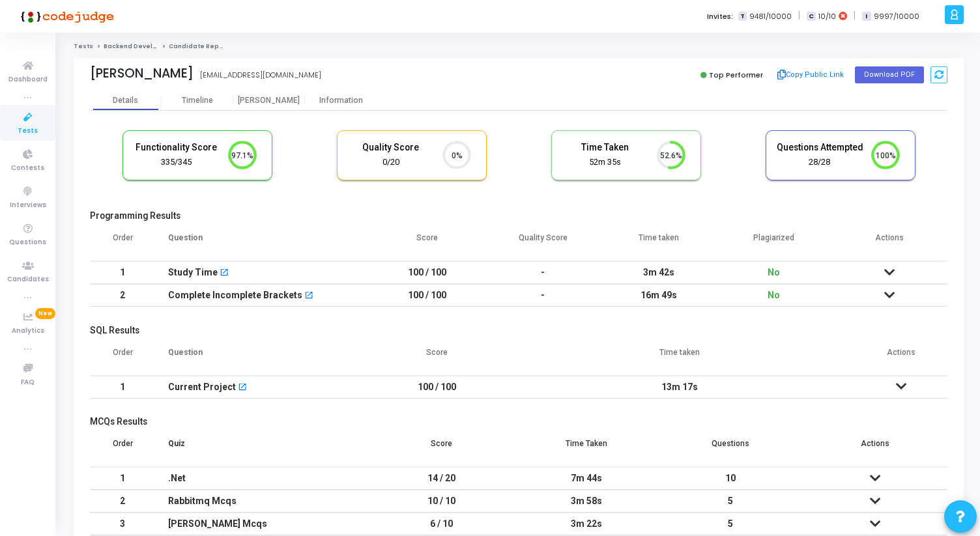 The width and height of the screenshot is (980, 536). Describe the element at coordinates (742, 16) in the screenshot. I see `span: T` at that location.